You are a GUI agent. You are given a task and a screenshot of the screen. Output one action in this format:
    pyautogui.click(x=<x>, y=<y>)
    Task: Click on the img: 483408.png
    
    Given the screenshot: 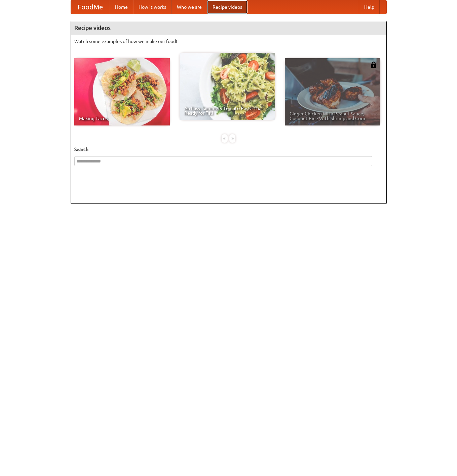 What is the action you would take?
    pyautogui.click(x=374, y=65)
    